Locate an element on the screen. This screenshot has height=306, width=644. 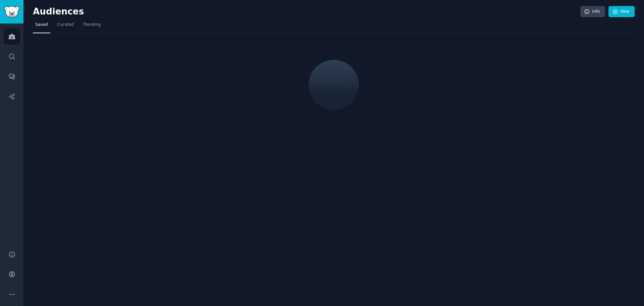
a: Trending is located at coordinates (92, 26).